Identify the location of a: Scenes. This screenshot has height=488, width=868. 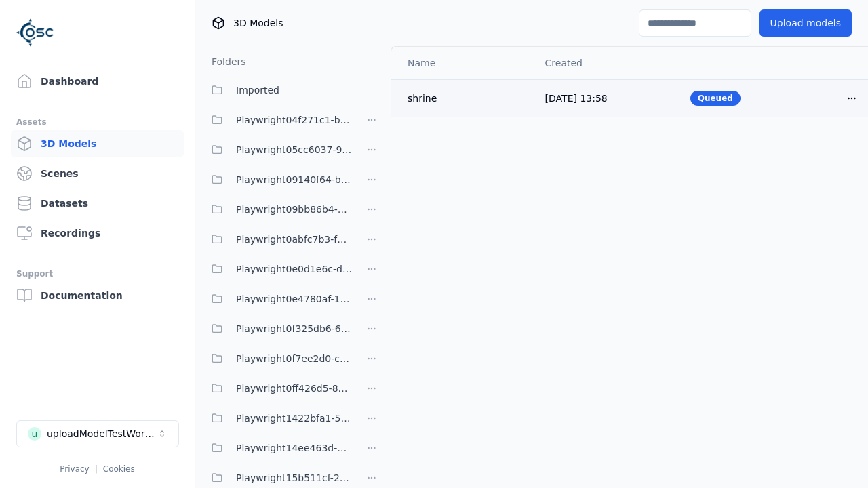
(97, 174).